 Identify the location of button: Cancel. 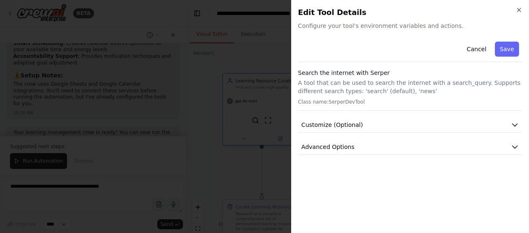
(476, 49).